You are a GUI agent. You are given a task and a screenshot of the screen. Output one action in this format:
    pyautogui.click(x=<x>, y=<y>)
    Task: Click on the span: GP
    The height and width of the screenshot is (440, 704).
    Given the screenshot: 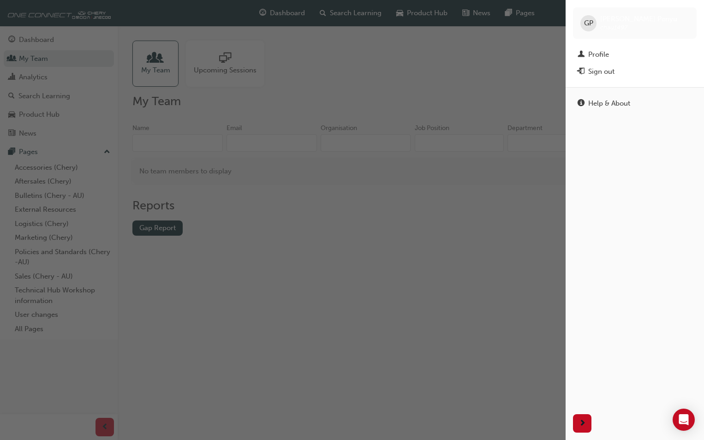 What is the action you would take?
    pyautogui.click(x=588, y=23)
    